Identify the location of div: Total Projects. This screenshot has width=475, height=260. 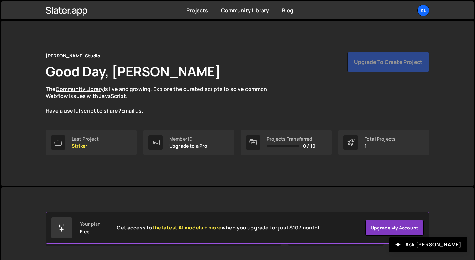
(380, 139).